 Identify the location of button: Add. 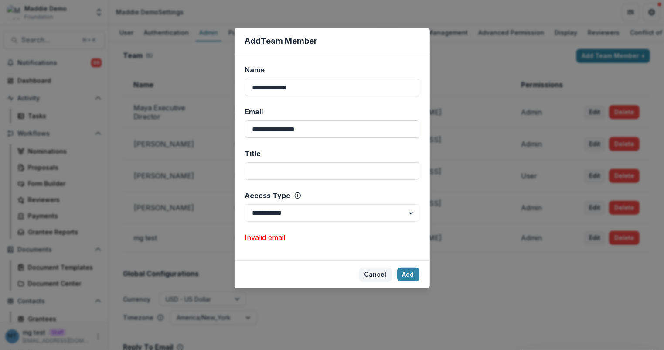
(408, 274).